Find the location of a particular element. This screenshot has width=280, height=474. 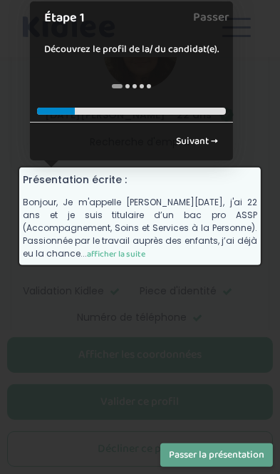

h1: Étape 1 is located at coordinates (123, 18).